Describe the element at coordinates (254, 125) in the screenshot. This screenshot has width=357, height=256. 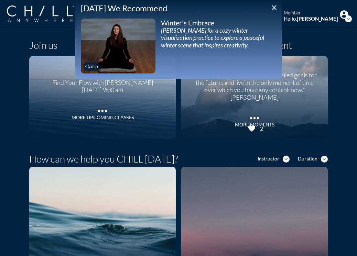
I see `div: MORE MOMENTS` at that location.